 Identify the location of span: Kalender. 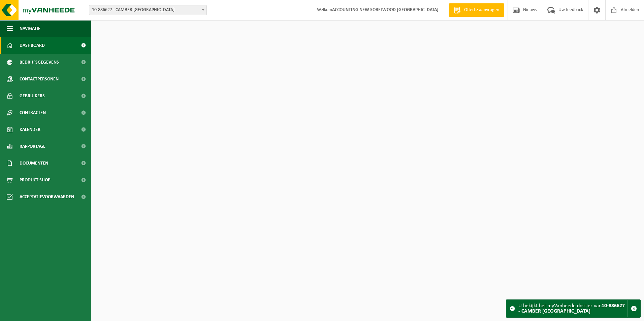
(30, 130).